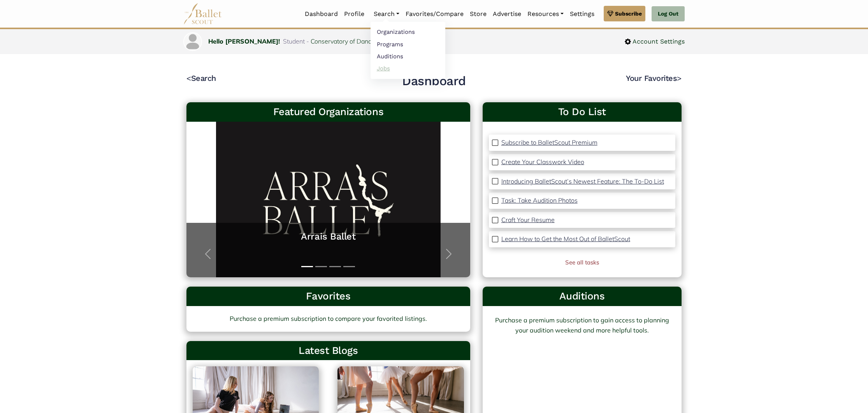 The height and width of the screenshot is (413, 868). What do you see at coordinates (294, 41) in the screenshot?
I see `span: Student` at bounding box center [294, 41].